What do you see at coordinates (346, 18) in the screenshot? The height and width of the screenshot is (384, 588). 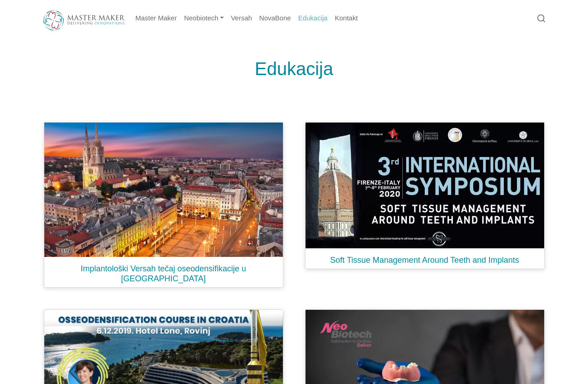 I see `a: Kontakt` at bounding box center [346, 18].